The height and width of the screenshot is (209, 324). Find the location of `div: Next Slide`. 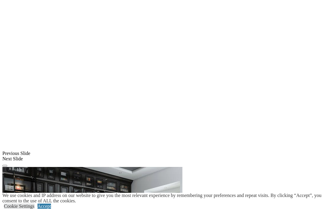

div: Next Slide is located at coordinates (162, 159).